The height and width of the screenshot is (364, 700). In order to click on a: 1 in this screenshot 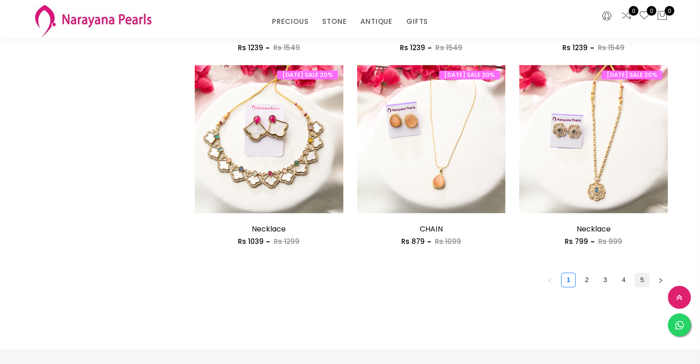, I will do `click(568, 280)`.